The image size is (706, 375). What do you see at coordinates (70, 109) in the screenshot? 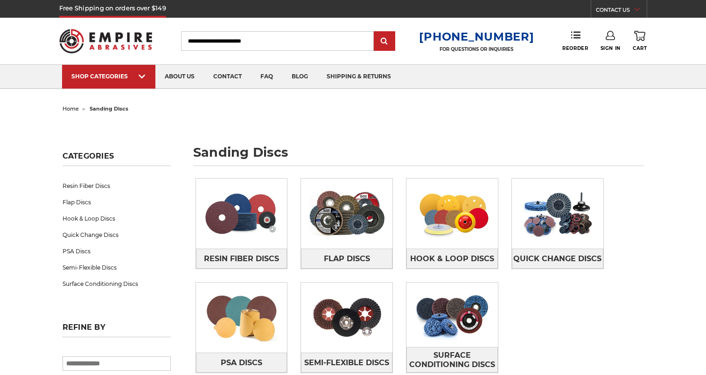
I see `span: home` at bounding box center [70, 109].